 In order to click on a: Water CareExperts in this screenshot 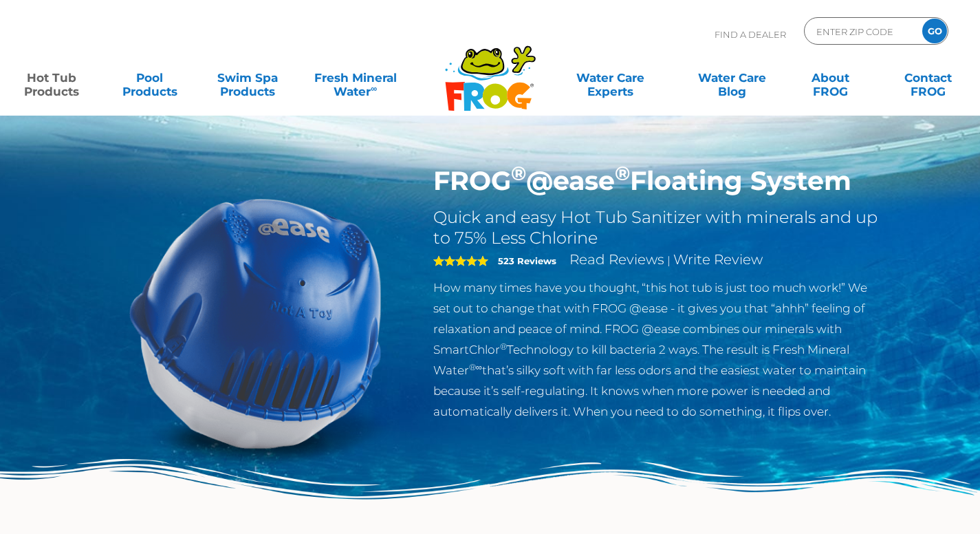, I will do `click(611, 78)`.